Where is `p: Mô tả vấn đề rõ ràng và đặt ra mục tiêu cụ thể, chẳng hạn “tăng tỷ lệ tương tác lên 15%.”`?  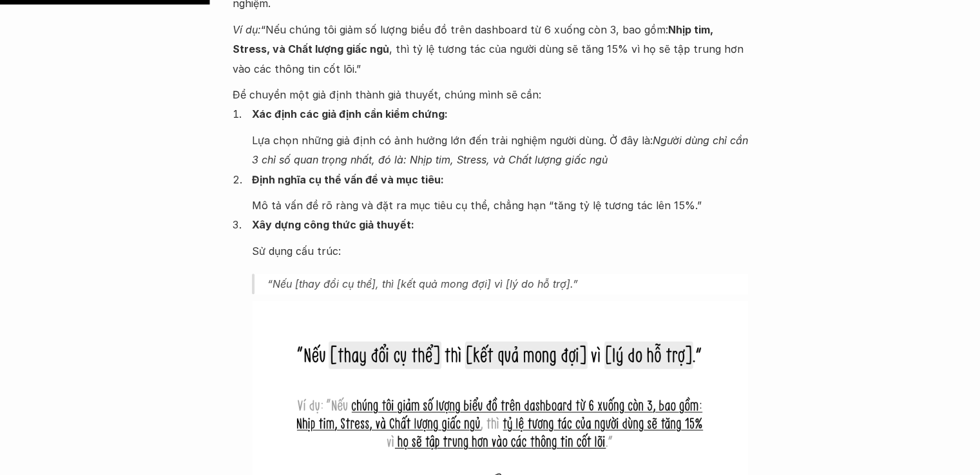
p: Mô tả vấn đề rõ ràng và đặt ra mục tiêu cụ thể, chẳng hạn “tăng tỷ lệ tương tác lên 15%.” is located at coordinates (500, 206).